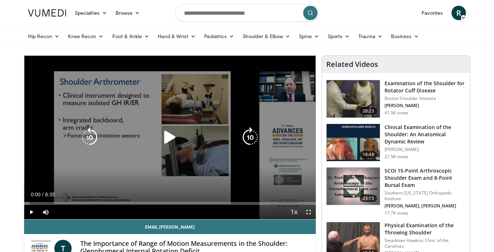 The image size is (494, 252). Describe the element at coordinates (91, 13) in the screenshot. I see `a: Specialties` at that location.